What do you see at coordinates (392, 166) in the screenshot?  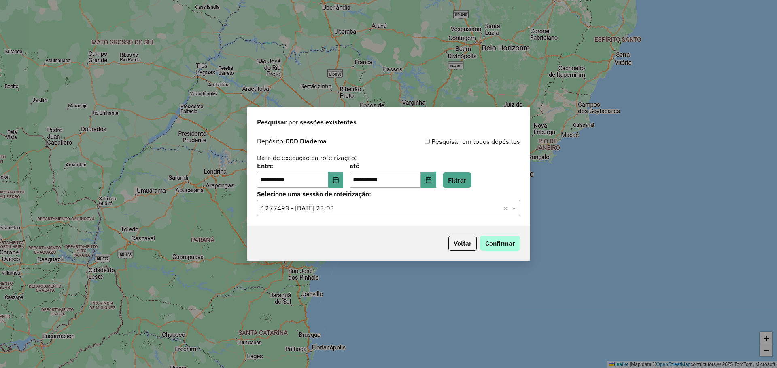 I see `label: até` at bounding box center [392, 166].